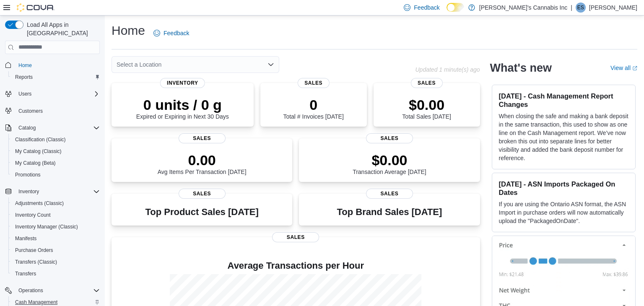 The height and width of the screenshot is (306, 644). Describe the element at coordinates (295, 266) in the screenshot. I see `h4: Average Transactions per Hour` at that location.